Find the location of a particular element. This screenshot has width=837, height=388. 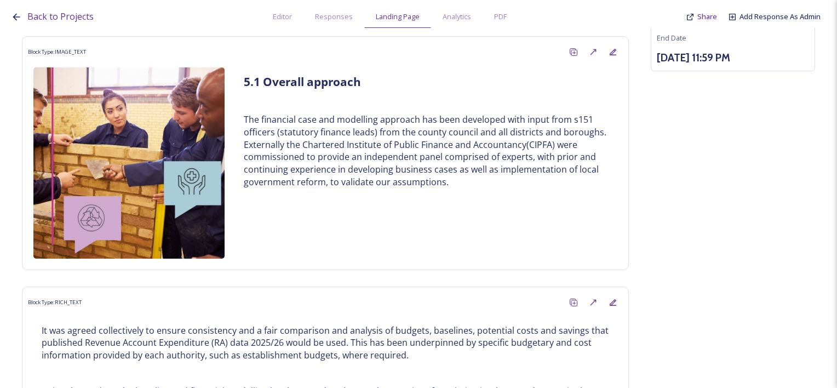

span: Landing Page is located at coordinates (398, 16).